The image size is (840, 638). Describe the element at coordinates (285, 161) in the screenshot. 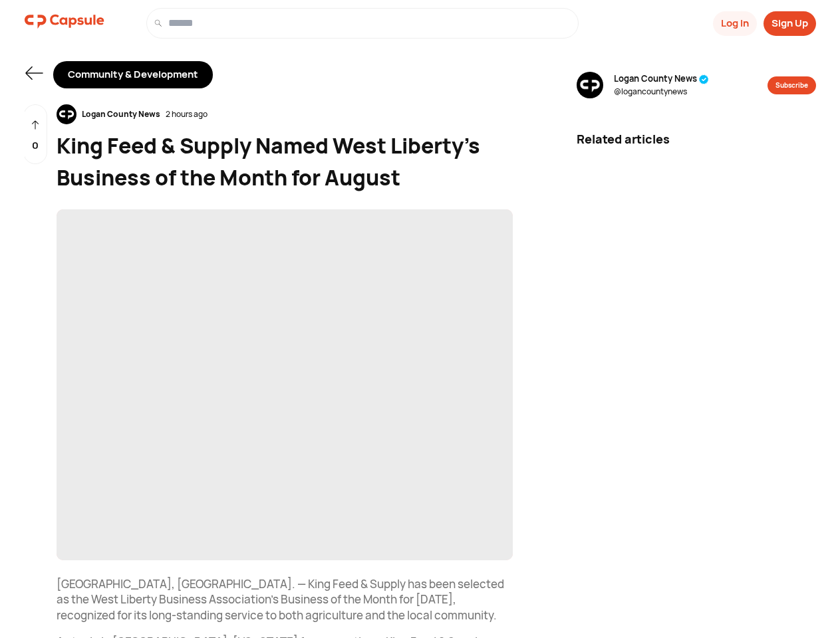

I see `div: King Feed & Supply Named West Liberty's Business of the Month for August` at that location.